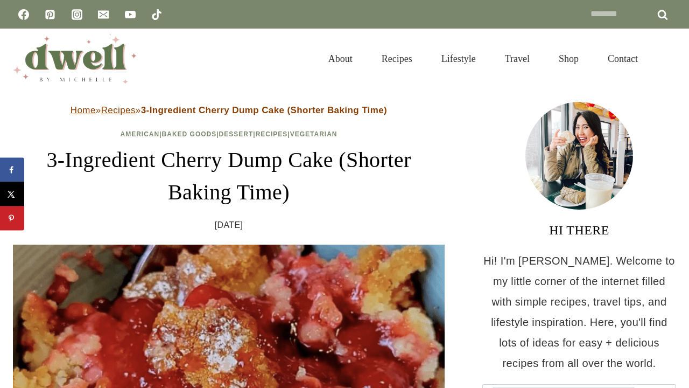  I want to click on a: Email, so click(103, 15).